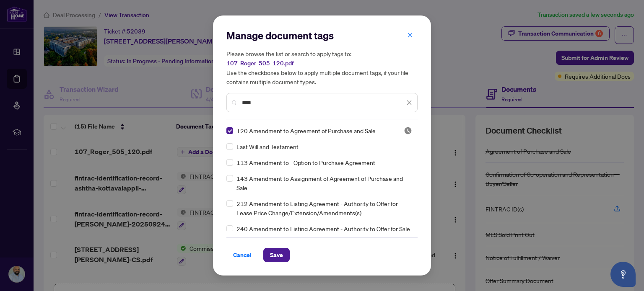 The height and width of the screenshot is (291, 644). Describe the element at coordinates (276, 255) in the screenshot. I see `button: Save` at that location.